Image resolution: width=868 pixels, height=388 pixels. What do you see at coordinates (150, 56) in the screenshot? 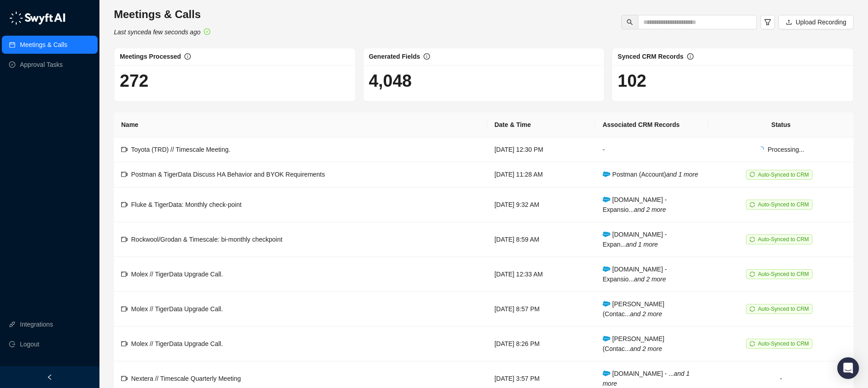
I see `span: Meetings Processed` at bounding box center [150, 56].